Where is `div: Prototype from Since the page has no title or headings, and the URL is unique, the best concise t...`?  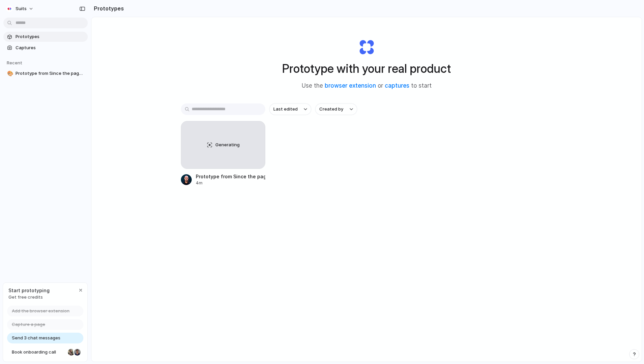
div: Prototype from Since the page has no title or headings, and the URL is unique, the best concise t... is located at coordinates (230, 176).